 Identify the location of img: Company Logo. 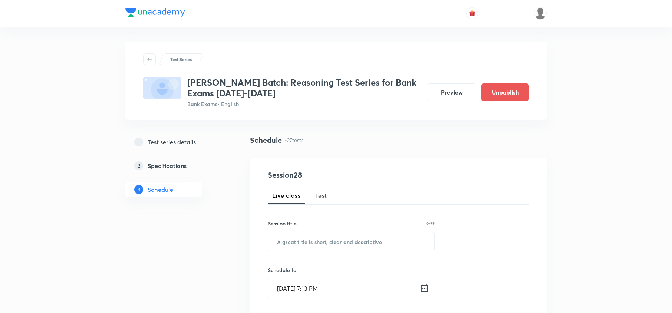
(155, 13).